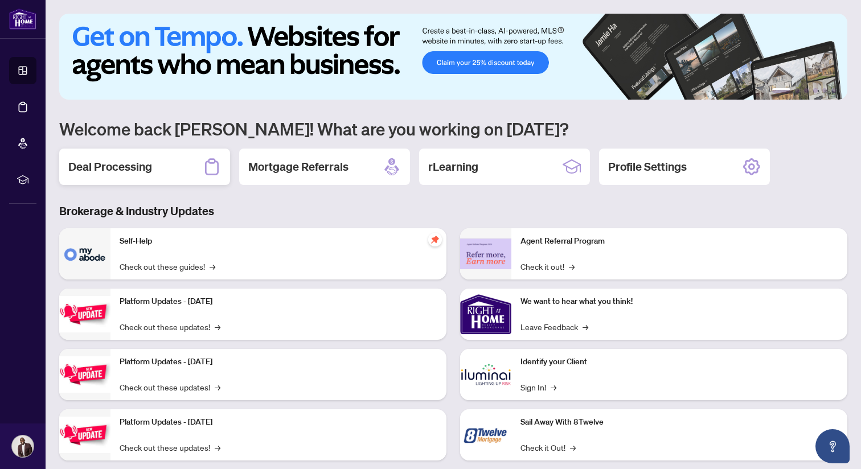 The image size is (861, 469). Describe the element at coordinates (547, 266) in the screenshot. I see `a: Check it out!→` at that location.